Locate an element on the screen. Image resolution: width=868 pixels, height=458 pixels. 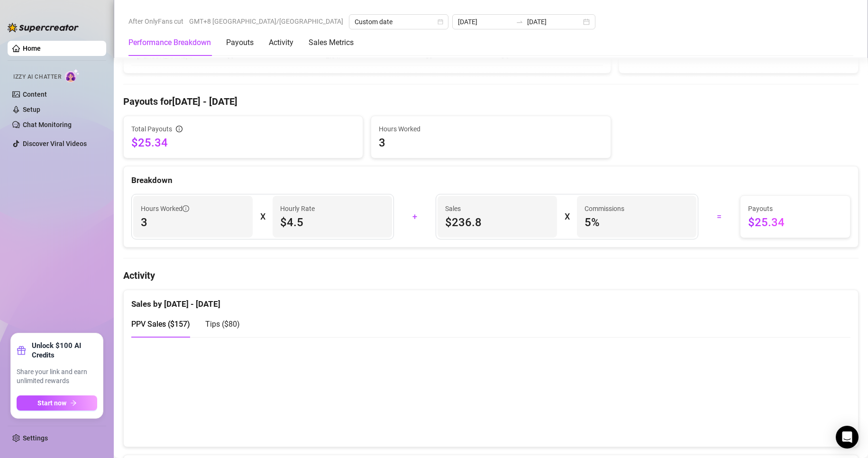
span: Sales is located at coordinates (497, 208).